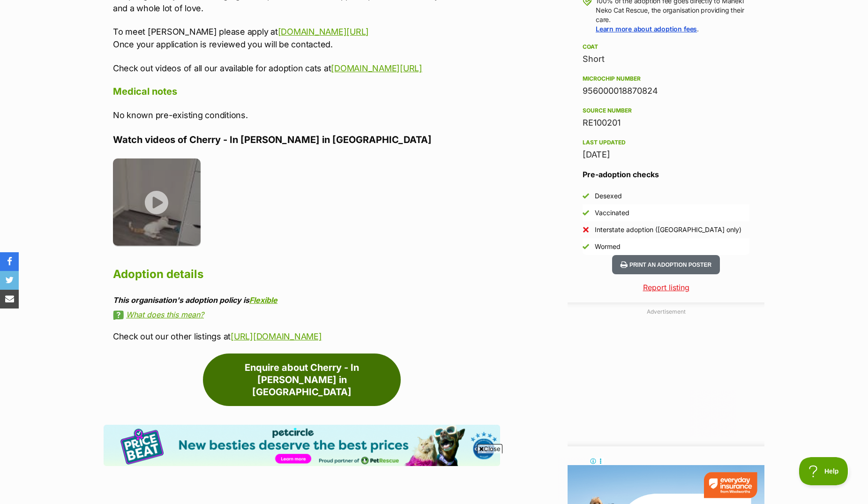 Image resolution: width=868 pixels, height=504 pixels. What do you see at coordinates (666, 91) in the screenshot?
I see `div: 956000018870824` at bounding box center [666, 91].